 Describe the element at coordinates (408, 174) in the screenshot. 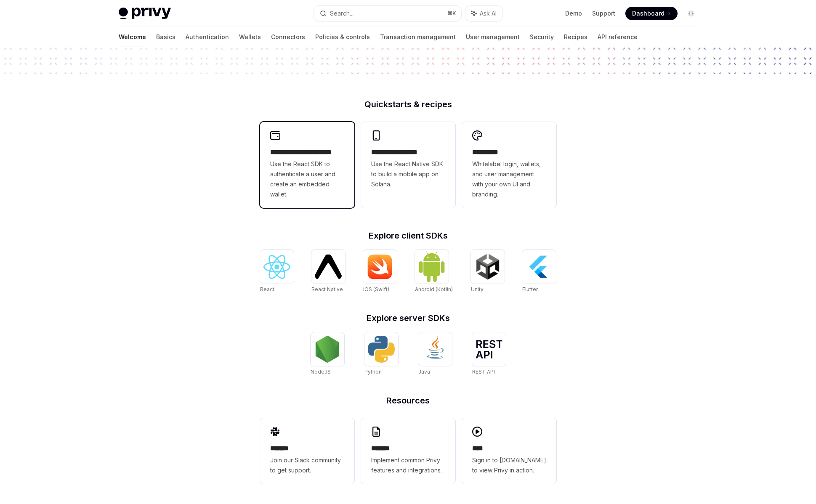

I see `span: Use the React Native SDK to build a mobile app on Solana.` at that location.